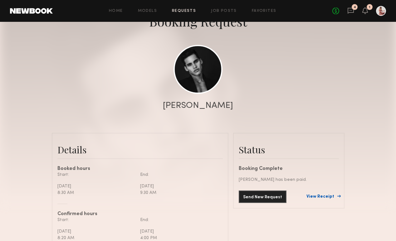 The image size is (396, 241). What do you see at coordinates (140, 150) in the screenshot?
I see `div: Details` at bounding box center [140, 150].